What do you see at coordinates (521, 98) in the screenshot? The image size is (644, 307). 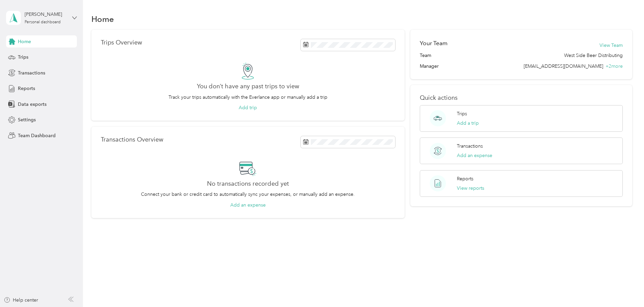 I see `p: Quick actions` at bounding box center [521, 98].